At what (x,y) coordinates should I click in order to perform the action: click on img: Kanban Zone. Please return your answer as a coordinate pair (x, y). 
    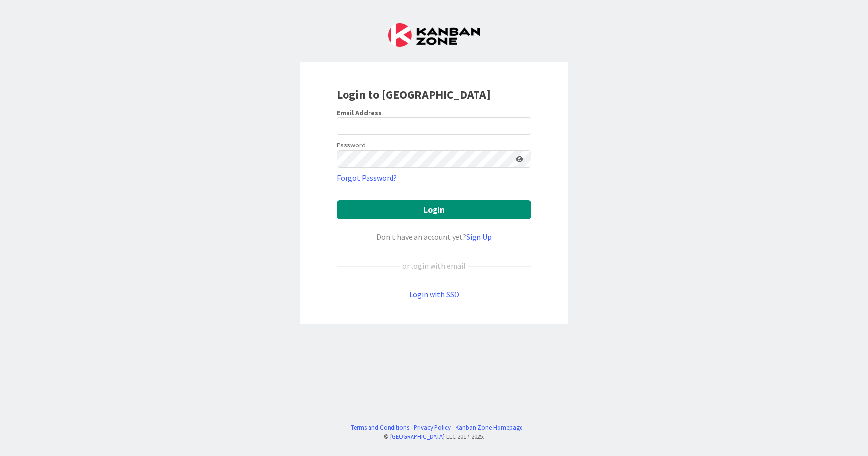
    Looking at the image, I should click on (434, 35).